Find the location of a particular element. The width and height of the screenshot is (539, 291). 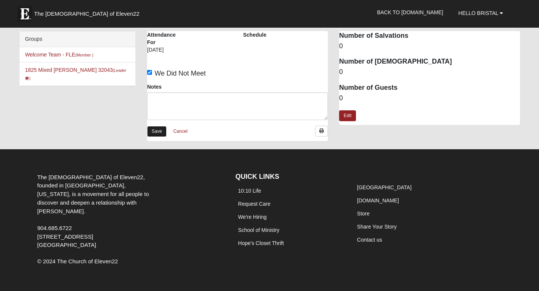

small: (Member ) is located at coordinates (84, 55).